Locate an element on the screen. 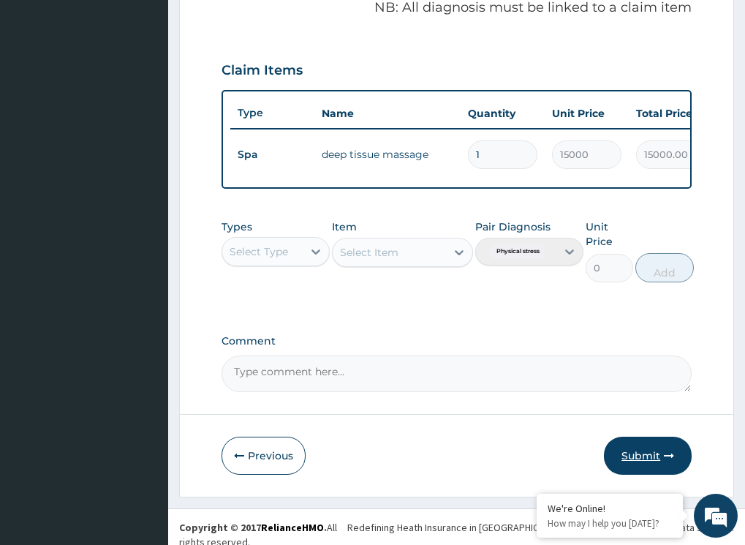 Image resolution: width=745 pixels, height=545 pixels. button: Add is located at coordinates (665, 268).